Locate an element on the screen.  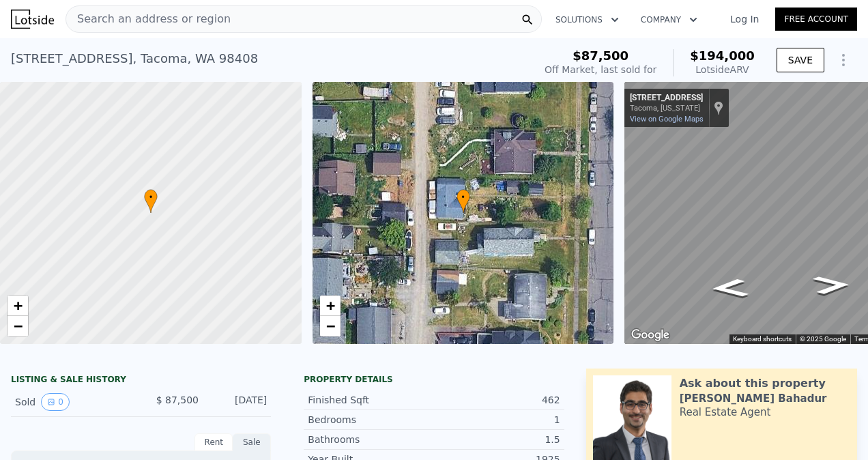
div: Property details is located at coordinates (433, 380).